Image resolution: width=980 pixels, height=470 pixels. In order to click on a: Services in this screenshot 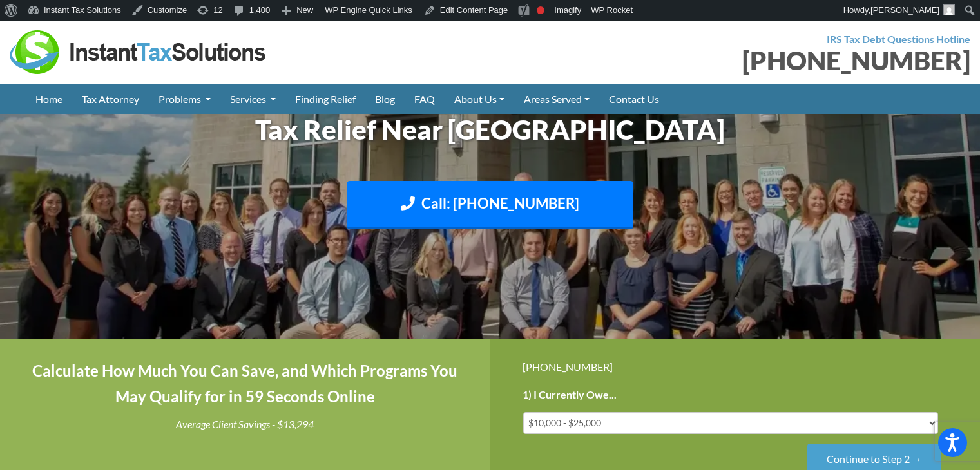, I will do `click(252, 98)`.